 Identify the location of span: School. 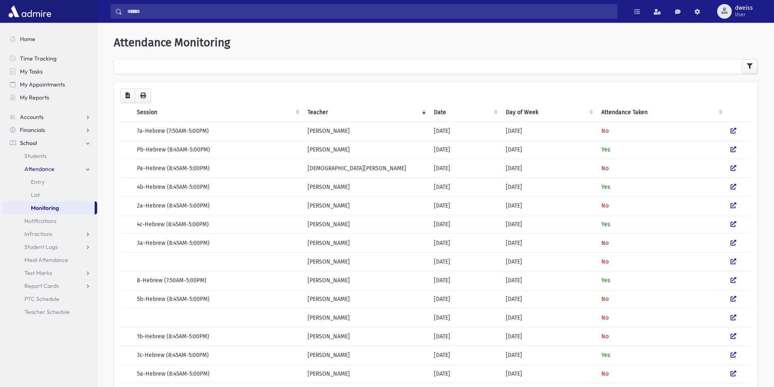
(28, 143).